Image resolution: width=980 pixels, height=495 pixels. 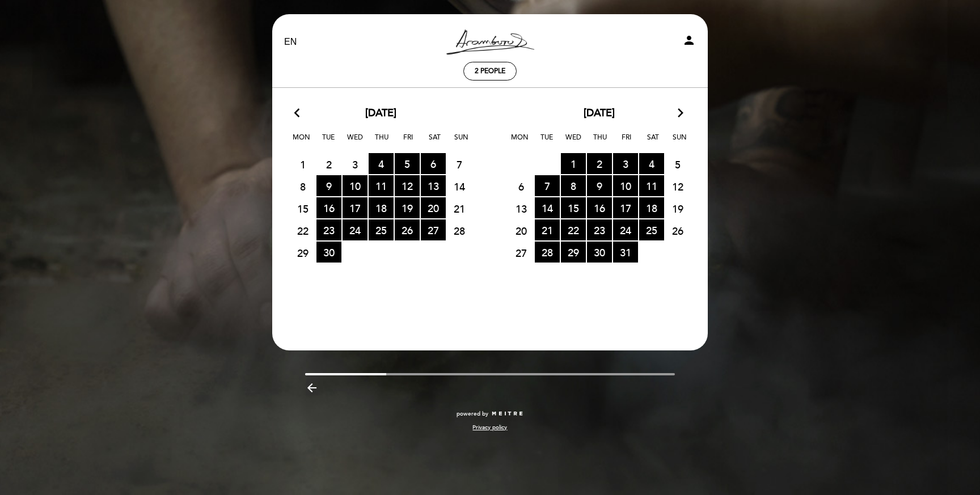 I want to click on span: 2 people, so click(x=490, y=71).